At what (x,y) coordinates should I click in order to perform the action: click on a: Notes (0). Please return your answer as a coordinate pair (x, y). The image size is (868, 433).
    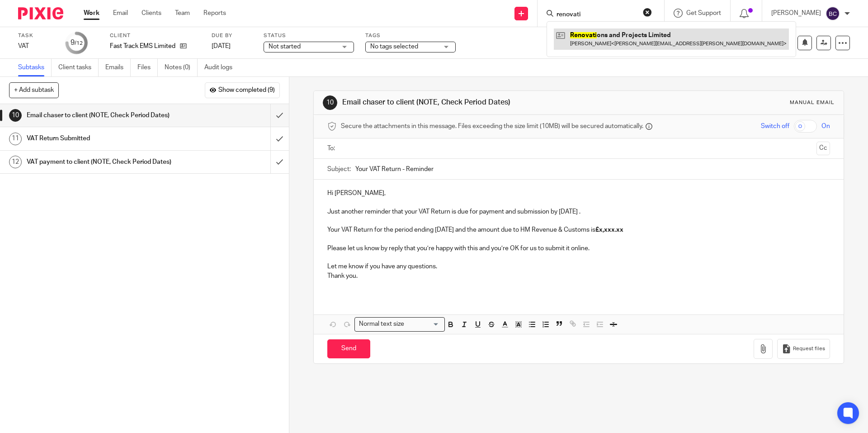
    Looking at the image, I should click on (181, 67).